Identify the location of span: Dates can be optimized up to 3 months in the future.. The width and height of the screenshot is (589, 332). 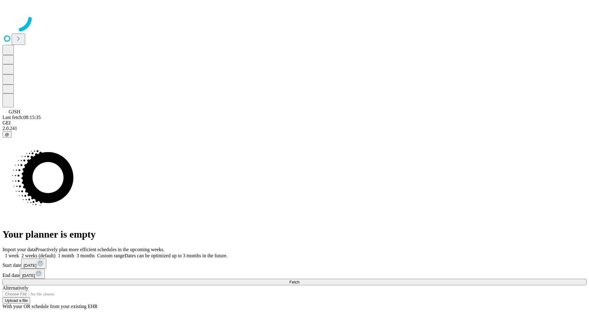
(176, 255).